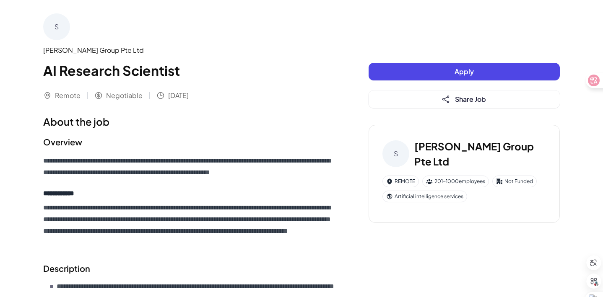 The height and width of the screenshot is (297, 603). I want to click on button: Share Job, so click(464, 99).